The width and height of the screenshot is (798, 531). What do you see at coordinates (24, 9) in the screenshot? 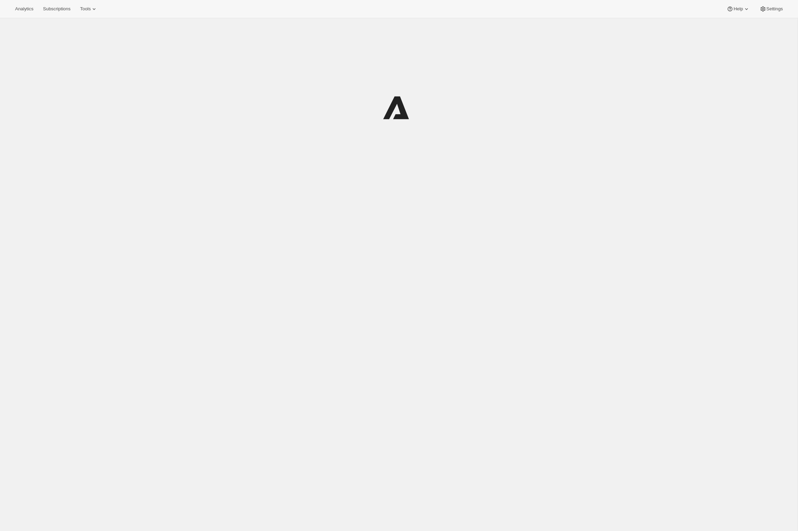
I see `span: Analytics` at bounding box center [24, 9].